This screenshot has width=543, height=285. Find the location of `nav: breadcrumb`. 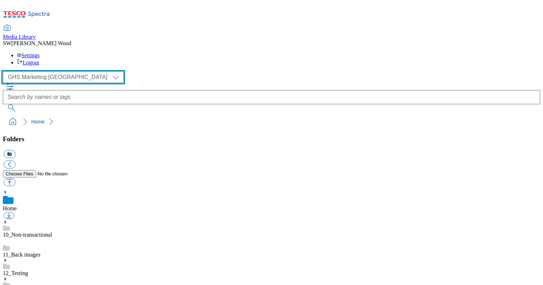

nav: breadcrumb is located at coordinates (271, 121).